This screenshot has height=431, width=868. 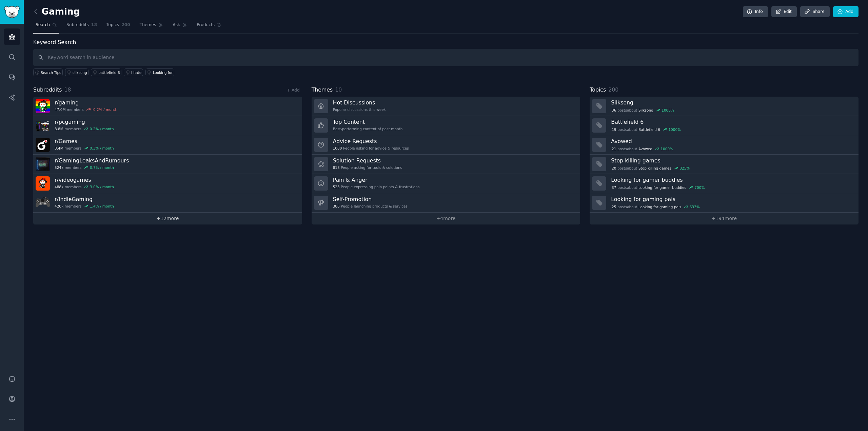 What do you see at coordinates (106, 73) in the screenshot?
I see `a: battlefield 6` at bounding box center [106, 73].